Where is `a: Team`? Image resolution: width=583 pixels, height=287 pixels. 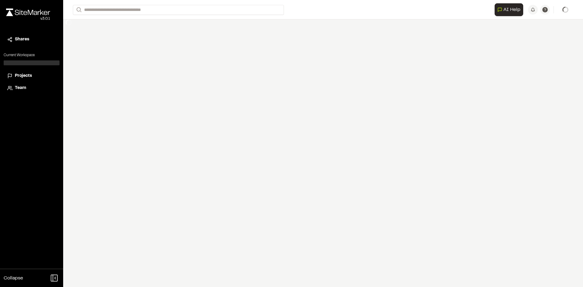 a: Team is located at coordinates (32, 88).